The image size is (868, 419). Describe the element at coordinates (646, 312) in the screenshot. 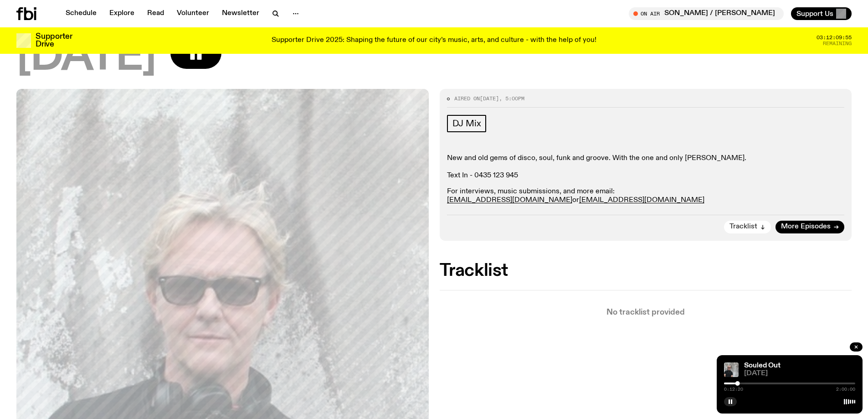

I see `p: No tracklist provided` at that location.